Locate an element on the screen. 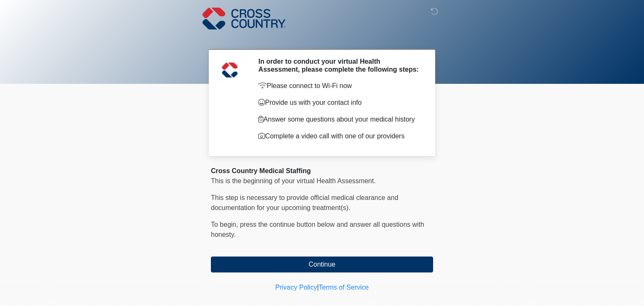  div: Cross Country Medical Staffing is located at coordinates (322, 171).